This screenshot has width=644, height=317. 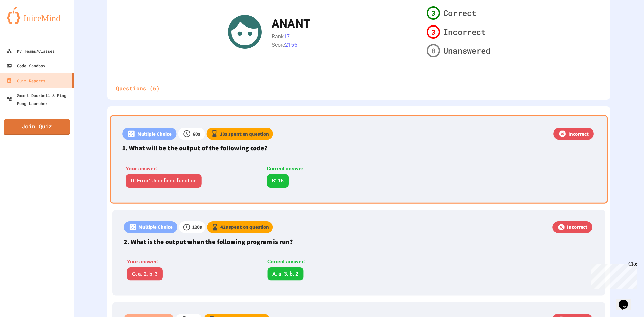 I want to click on div: Smart Doorbell & Ping Pong Launcher, so click(x=39, y=99).